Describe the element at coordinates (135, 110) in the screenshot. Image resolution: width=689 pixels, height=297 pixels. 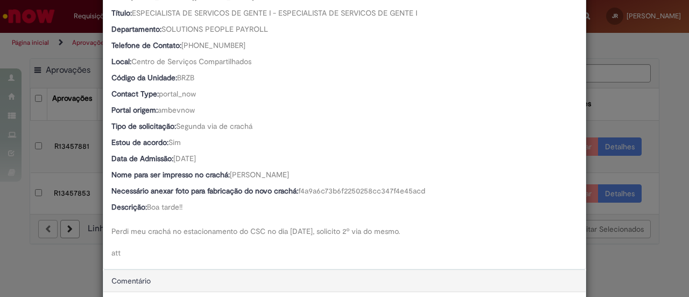
I see `b: Portal origem:` at that location.